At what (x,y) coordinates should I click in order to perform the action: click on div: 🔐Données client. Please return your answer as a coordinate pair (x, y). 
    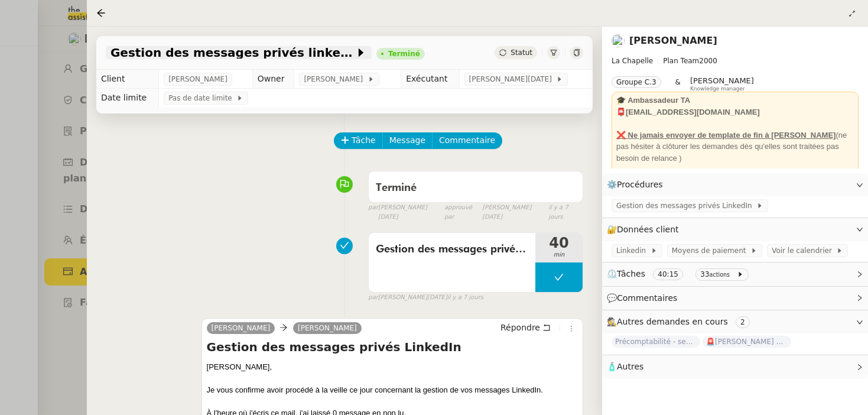
    Looking at the image, I should click on (735, 229).